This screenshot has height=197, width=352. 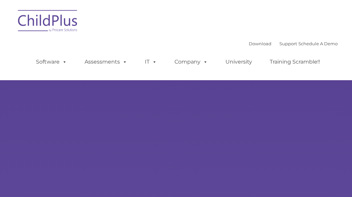 I want to click on a: IT, so click(x=151, y=62).